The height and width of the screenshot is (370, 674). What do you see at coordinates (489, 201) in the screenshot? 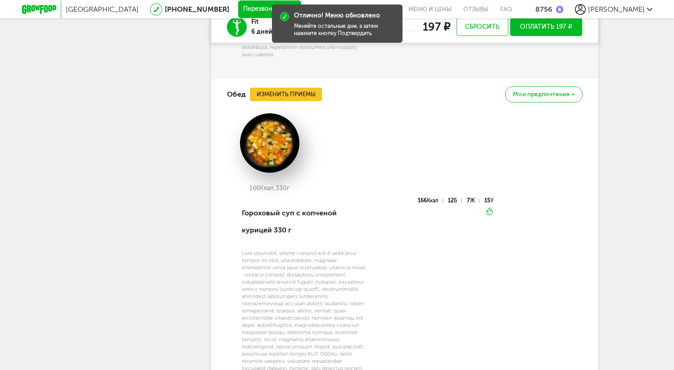
I see `div: 15` at bounding box center [489, 201].